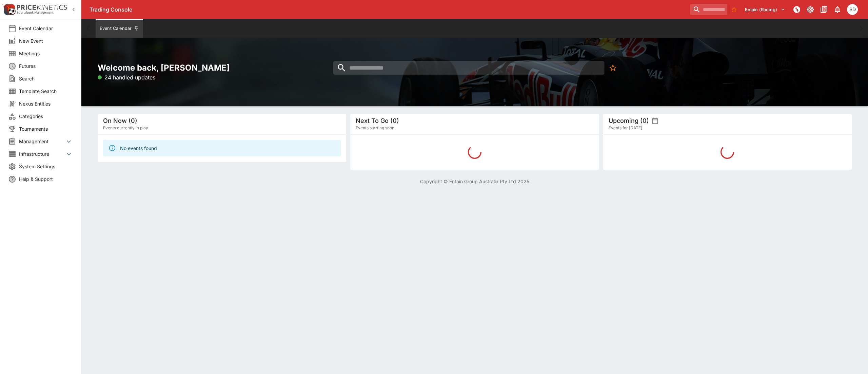  What do you see at coordinates (42, 154) in the screenshot?
I see `span: Infrastructure` at bounding box center [42, 154].